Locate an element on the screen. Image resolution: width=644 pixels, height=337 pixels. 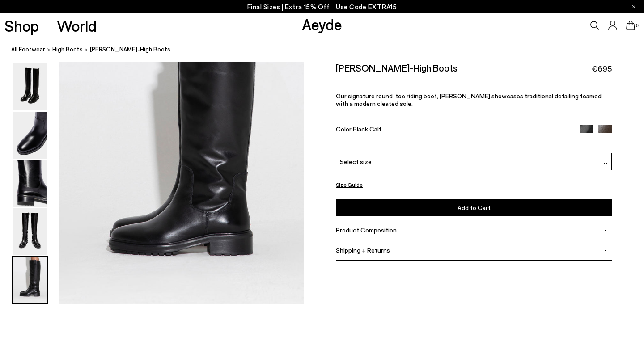
span: 0 is located at coordinates (637, 26).